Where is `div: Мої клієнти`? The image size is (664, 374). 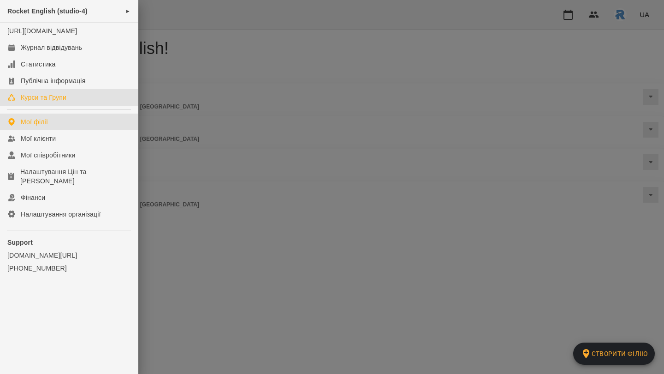 div: Мої клієнти is located at coordinates (38, 138).